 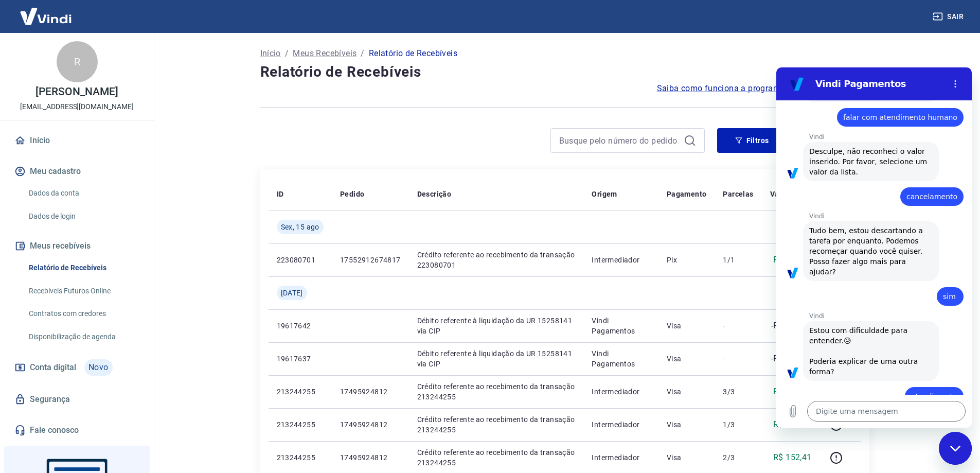 What do you see at coordinates (949, 16) in the screenshot?
I see `button: Sair` at bounding box center [949, 16].